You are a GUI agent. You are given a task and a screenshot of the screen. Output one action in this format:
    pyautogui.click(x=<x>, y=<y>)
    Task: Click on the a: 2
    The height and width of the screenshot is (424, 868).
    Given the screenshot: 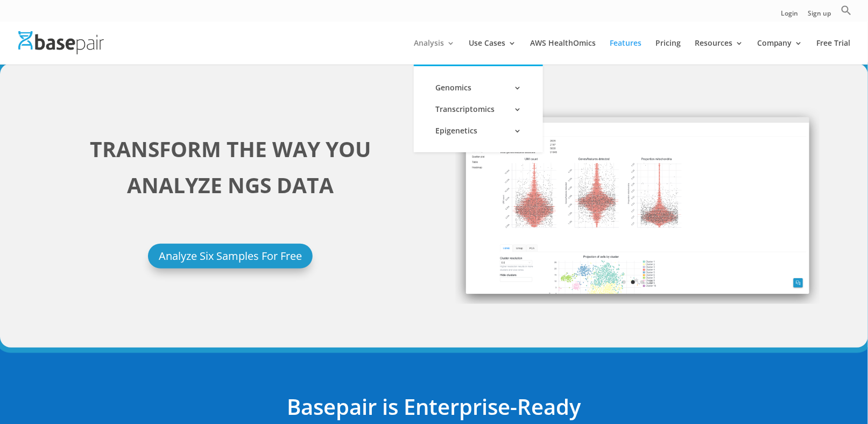 What is the action you would take?
    pyautogui.click(x=633, y=282)
    